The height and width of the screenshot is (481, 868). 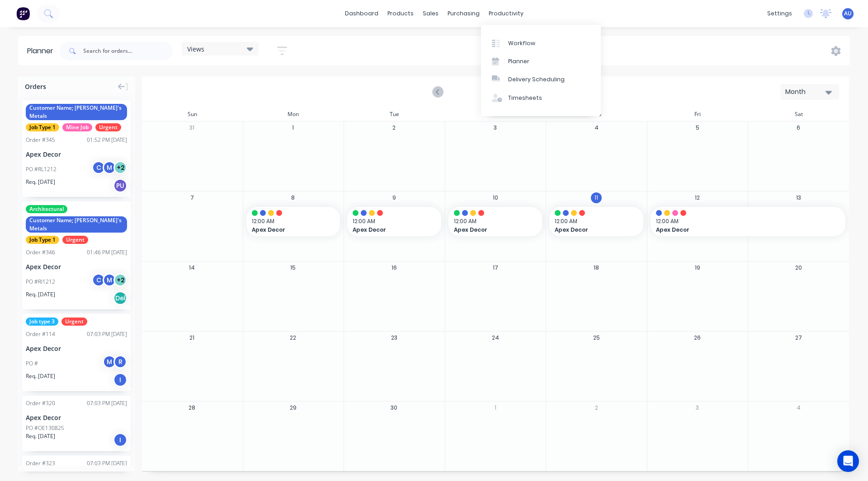 What do you see at coordinates (698, 198) in the screenshot?
I see `button: 12` at bounding box center [698, 198].